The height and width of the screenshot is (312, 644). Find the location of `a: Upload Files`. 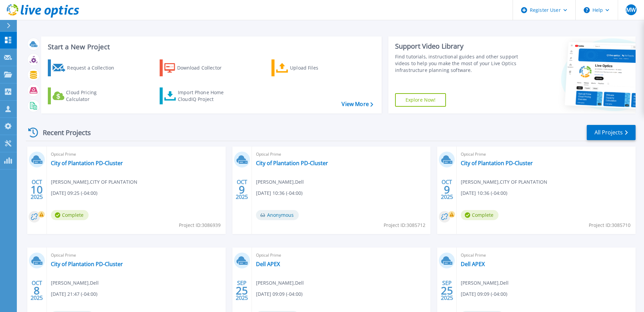

a: Upload Files is located at coordinates (309, 68).